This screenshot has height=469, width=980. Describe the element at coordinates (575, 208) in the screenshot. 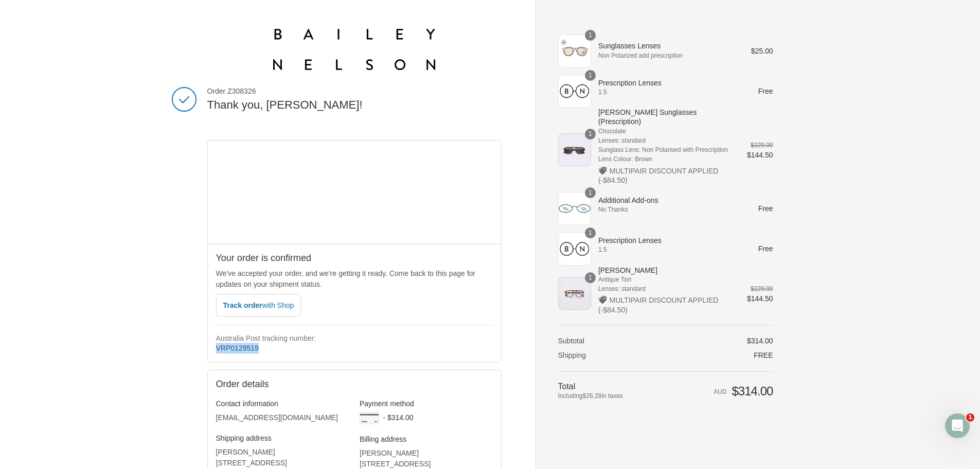

I see `img: Additional Add-ons - No Thanks` at that location.